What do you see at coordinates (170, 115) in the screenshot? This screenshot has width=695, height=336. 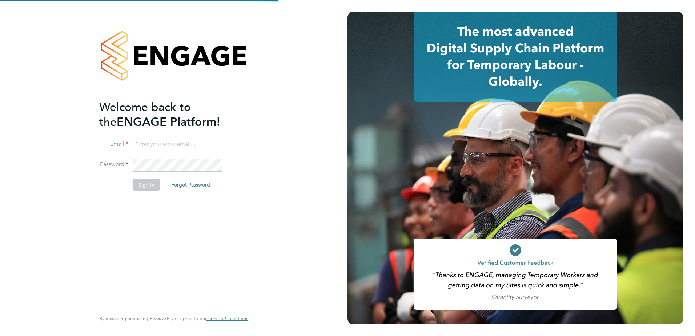 I see `h2: ENGAGE Platform!` at bounding box center [170, 115].